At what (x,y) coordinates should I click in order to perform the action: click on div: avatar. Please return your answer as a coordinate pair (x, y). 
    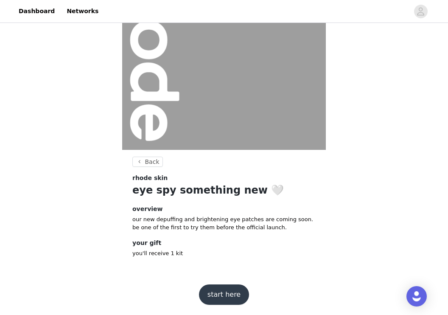
    Looking at the image, I should click on (421, 11).